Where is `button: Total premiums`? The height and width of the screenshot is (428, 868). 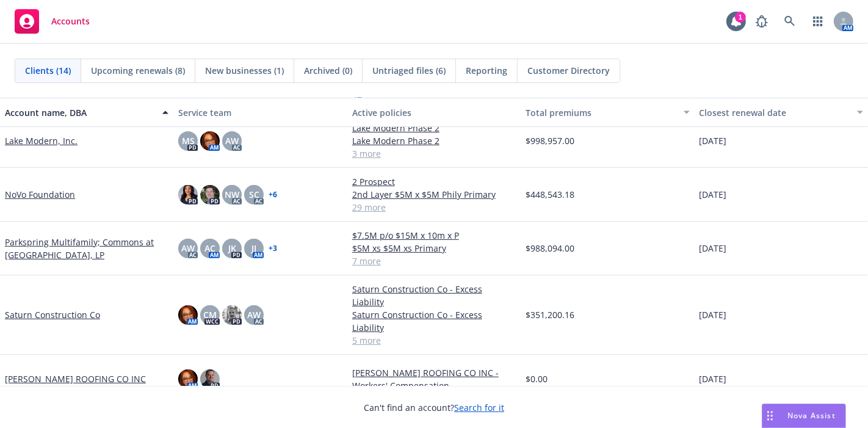
button: Total premiums is located at coordinates (608, 113).